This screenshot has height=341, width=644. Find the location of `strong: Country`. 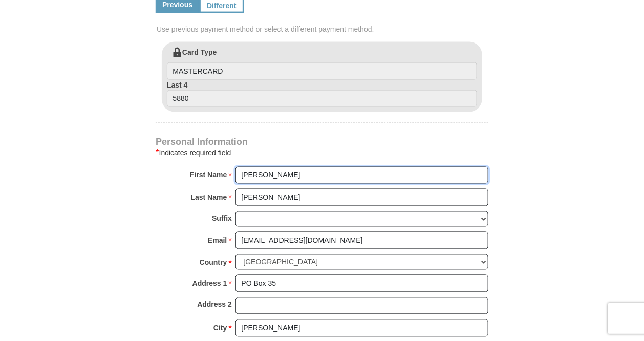

strong: Country is located at coordinates (213, 263).